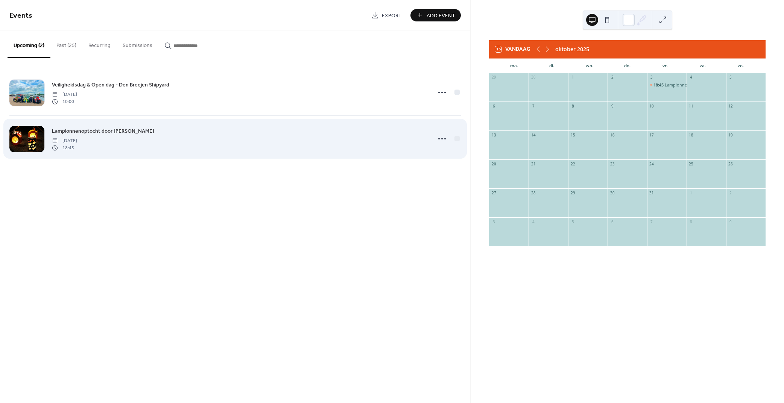  I want to click on div: 31, so click(652, 193).